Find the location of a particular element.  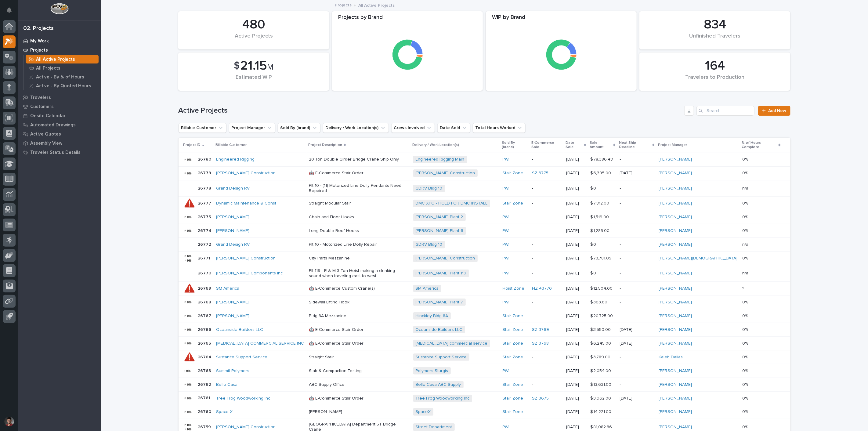

div: Unfinished Travelers is located at coordinates (715, 39).